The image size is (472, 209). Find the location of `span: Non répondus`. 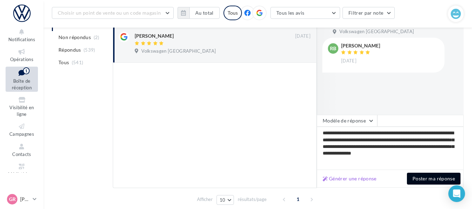

span: Non répondus is located at coordinates (75, 37).